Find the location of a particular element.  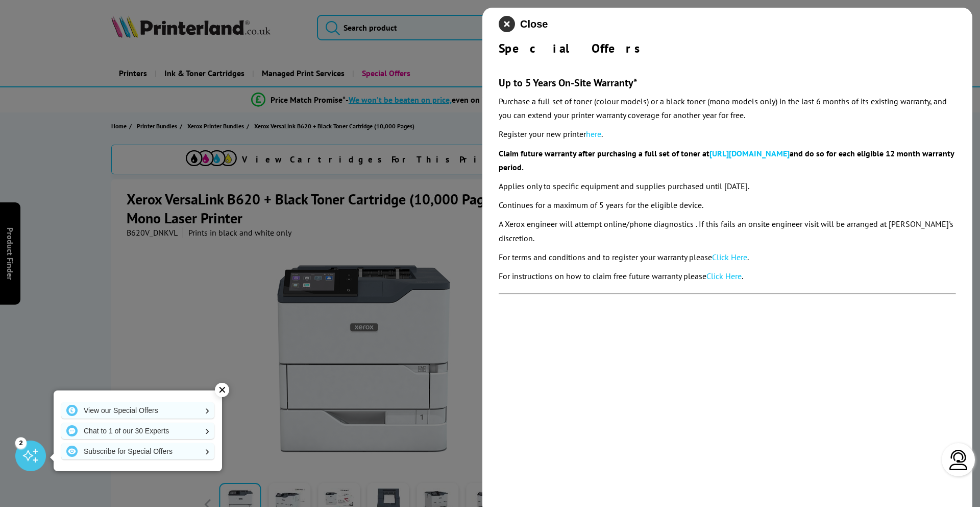

div: 2 is located at coordinates (21, 443).